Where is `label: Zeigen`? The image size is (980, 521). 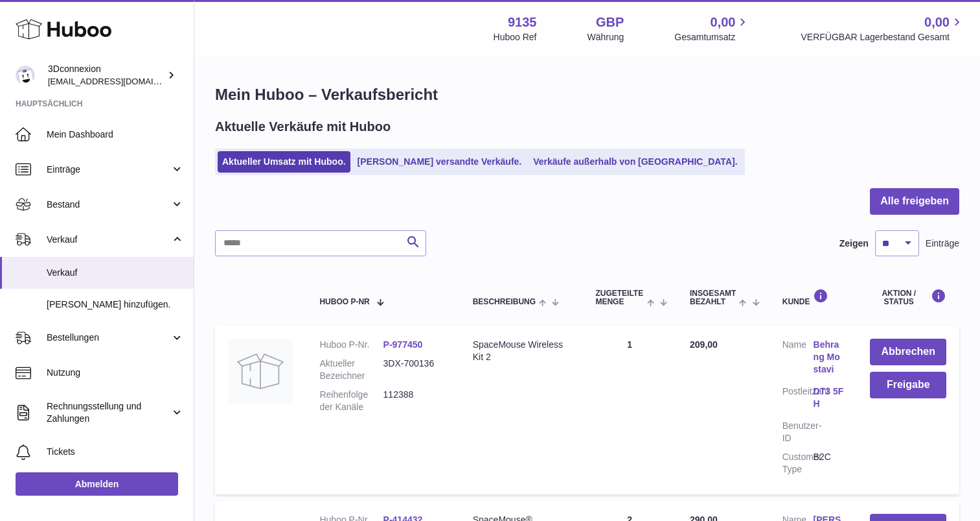
label: Zeigen is located at coordinates (854, 244).